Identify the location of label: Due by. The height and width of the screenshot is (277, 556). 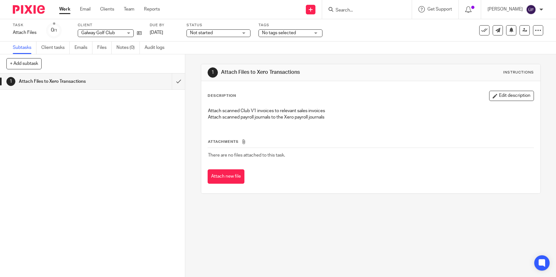
(164, 25).